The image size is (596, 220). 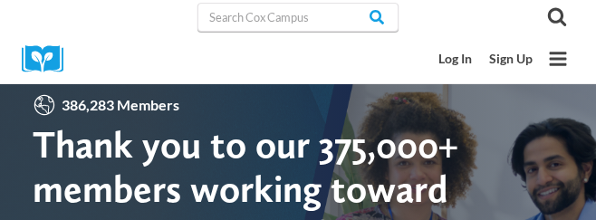 What do you see at coordinates (297, 17) in the screenshot?
I see `input: Search Cox Campus` at bounding box center [297, 17].